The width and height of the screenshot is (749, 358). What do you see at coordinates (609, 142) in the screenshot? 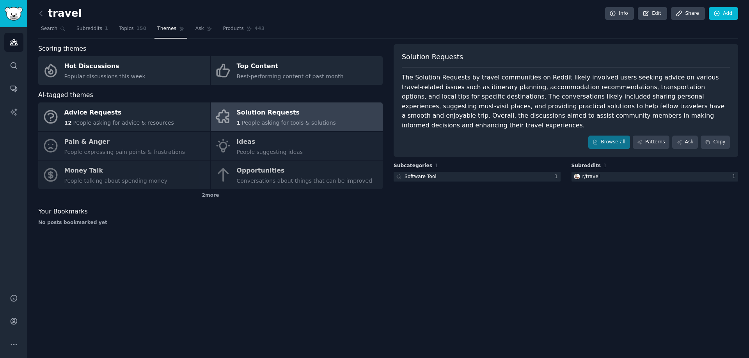
I see `a: Browse all` at bounding box center [609, 142].